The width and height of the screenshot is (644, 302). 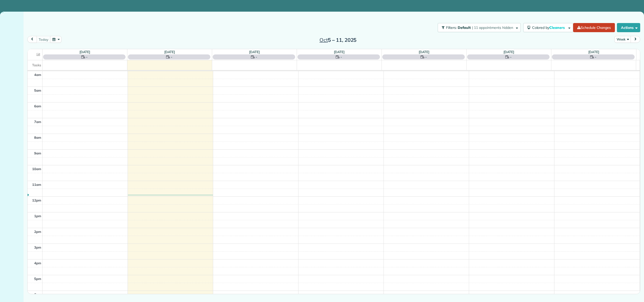 I want to click on span: Colored by, so click(x=549, y=27).